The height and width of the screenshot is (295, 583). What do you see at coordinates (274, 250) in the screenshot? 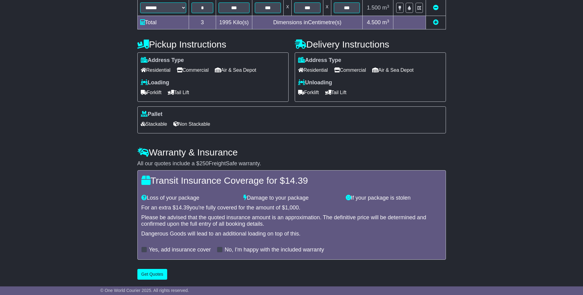
I see `label: No, I'm happy with the included warranty` at bounding box center [274, 250].